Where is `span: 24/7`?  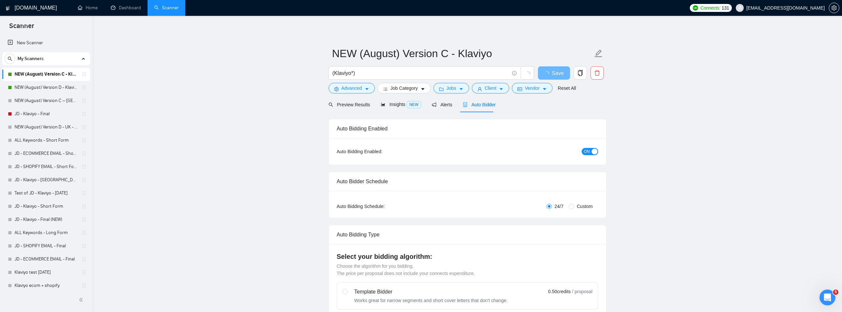
span: 24/7 is located at coordinates (559, 207).